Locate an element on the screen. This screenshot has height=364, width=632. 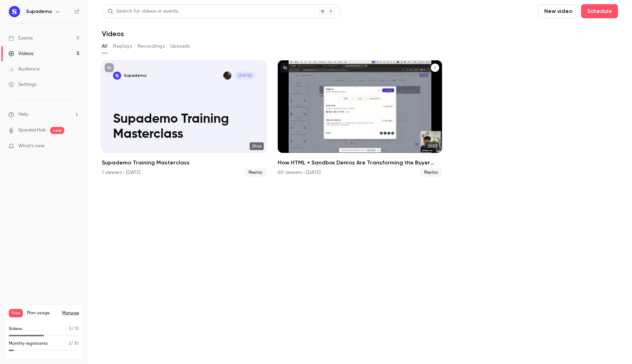
button: All is located at coordinates (105, 46).